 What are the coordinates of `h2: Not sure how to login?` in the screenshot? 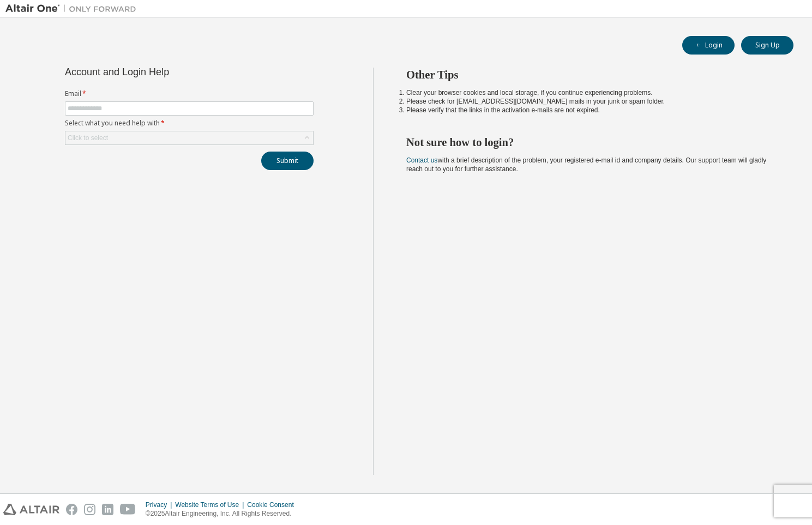 It's located at (590, 142).